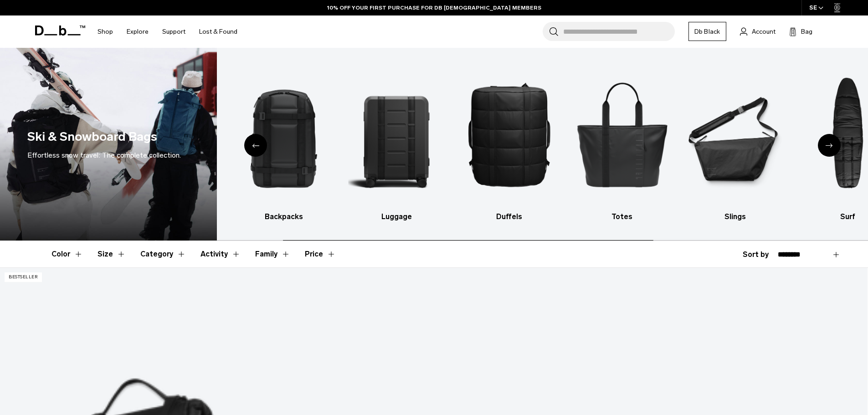 The height and width of the screenshot is (415, 868). I want to click on a: Explore, so click(138, 31).